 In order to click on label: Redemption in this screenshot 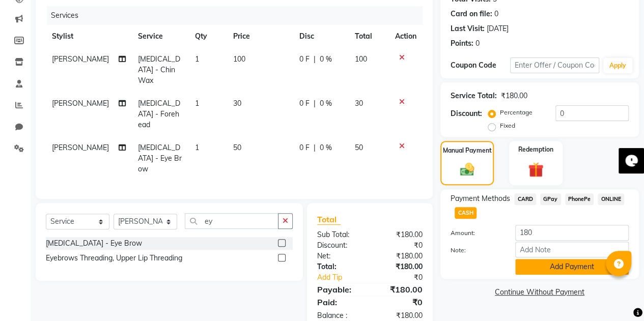, I will do `click(535, 150)`.